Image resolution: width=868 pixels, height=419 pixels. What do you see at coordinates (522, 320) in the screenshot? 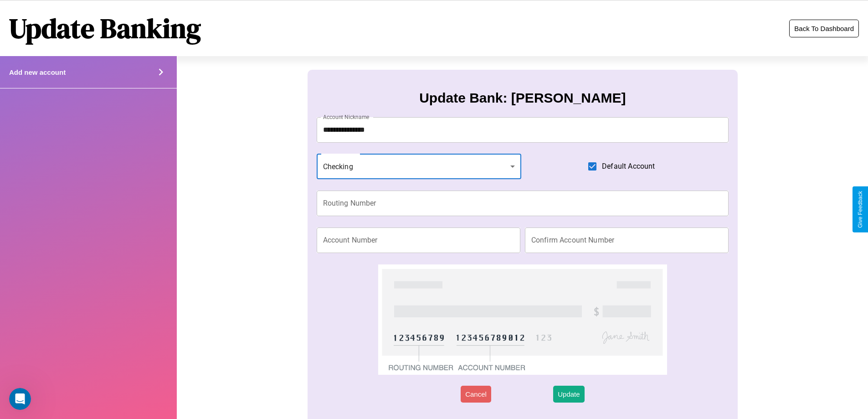
I see `img: check` at bounding box center [522, 320].